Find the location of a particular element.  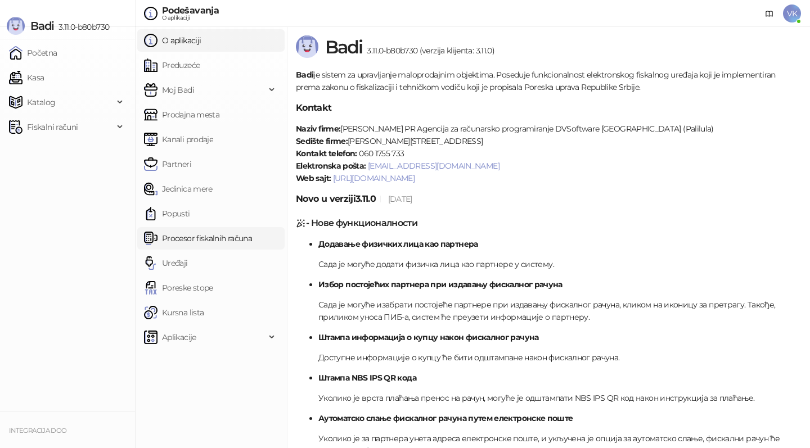

p: Сада је могуће изабрати постојеће партнере при издавању фискалног рачуна, кликом на иконицу за пр... is located at coordinates (560, 311).